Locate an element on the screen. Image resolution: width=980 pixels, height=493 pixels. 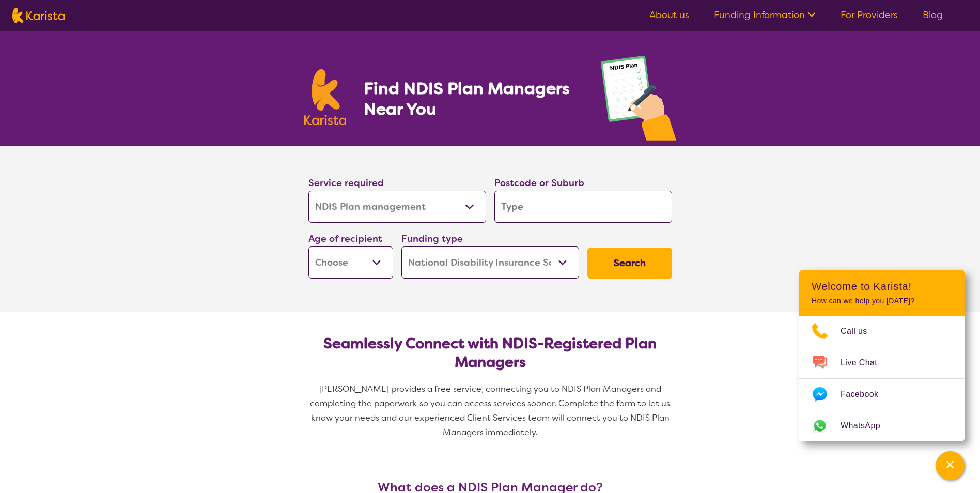
a: About us is located at coordinates (669, 15).